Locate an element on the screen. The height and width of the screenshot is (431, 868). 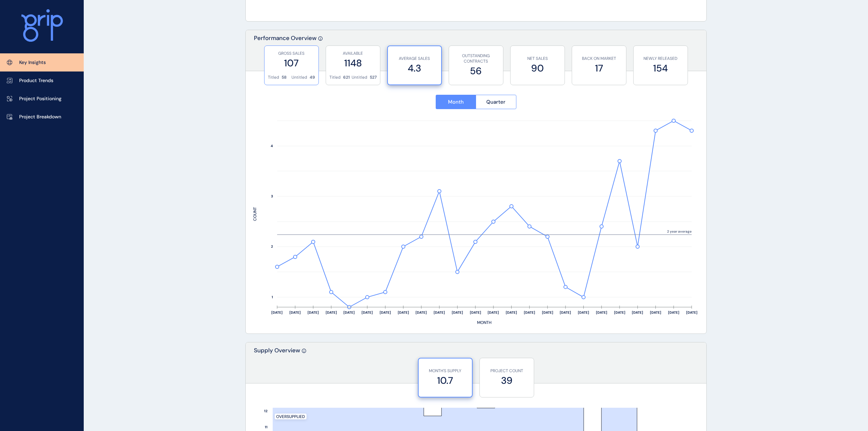
p: Product Trends is located at coordinates (36, 81).